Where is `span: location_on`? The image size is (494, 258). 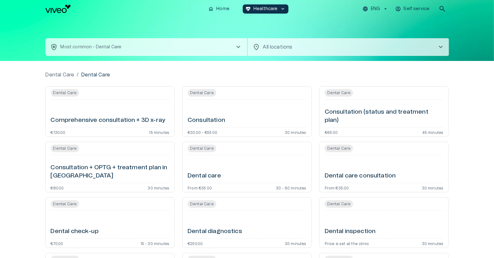 span: location_on is located at coordinates (257, 47).